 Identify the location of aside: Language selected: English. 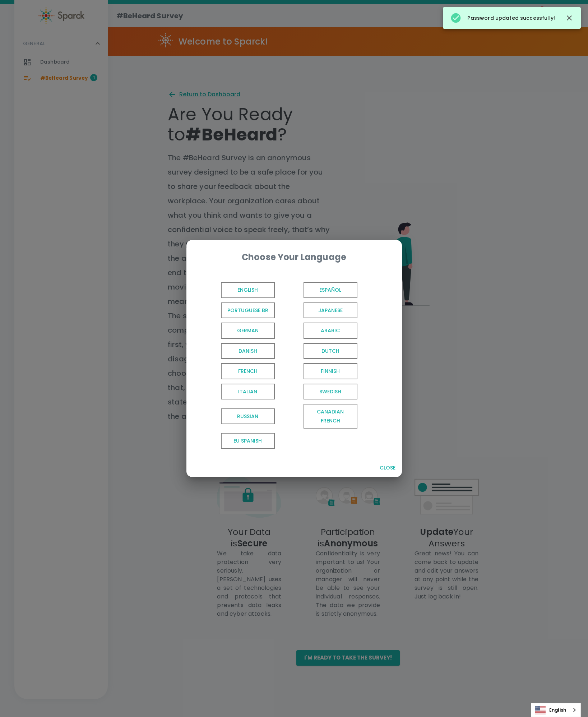
(555, 710).